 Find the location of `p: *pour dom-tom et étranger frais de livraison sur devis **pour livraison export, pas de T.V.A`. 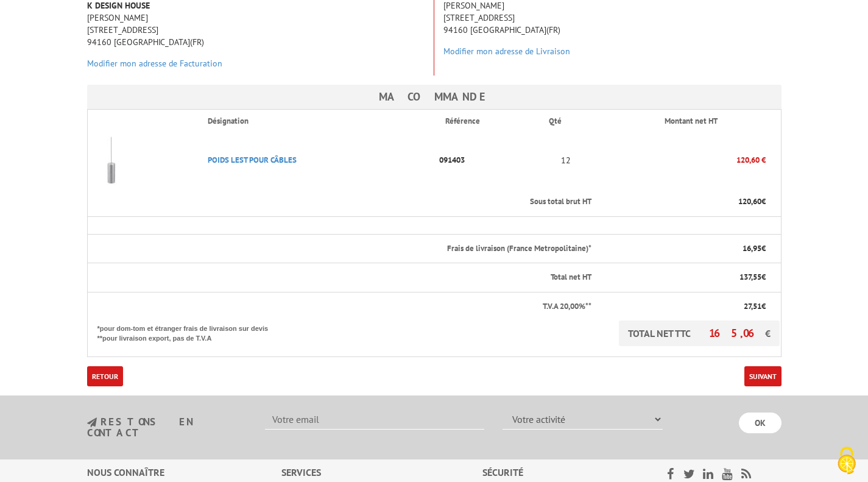

p: *pour dom-tom et étranger frais de livraison sur devis **pour livraison export, pas de T.V.A is located at coordinates (189, 332).